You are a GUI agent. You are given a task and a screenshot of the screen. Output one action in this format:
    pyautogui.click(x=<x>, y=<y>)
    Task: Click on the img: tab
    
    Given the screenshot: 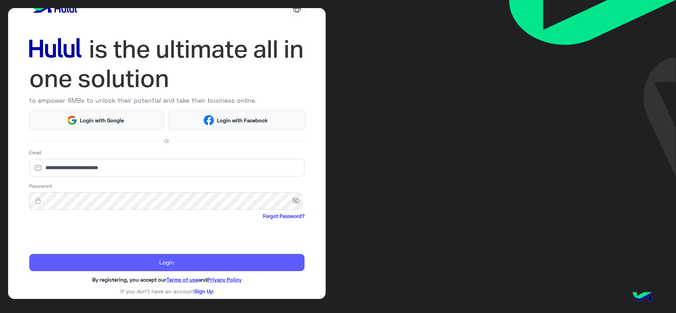 What is the action you would take?
    pyautogui.click(x=297, y=8)
    